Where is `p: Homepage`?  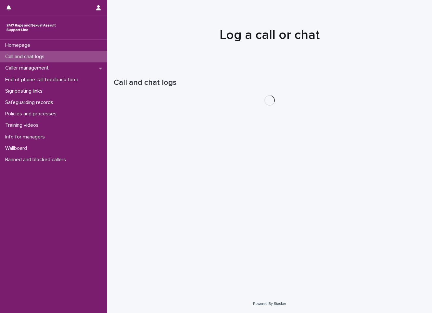
p: Homepage is located at coordinates (19, 45).